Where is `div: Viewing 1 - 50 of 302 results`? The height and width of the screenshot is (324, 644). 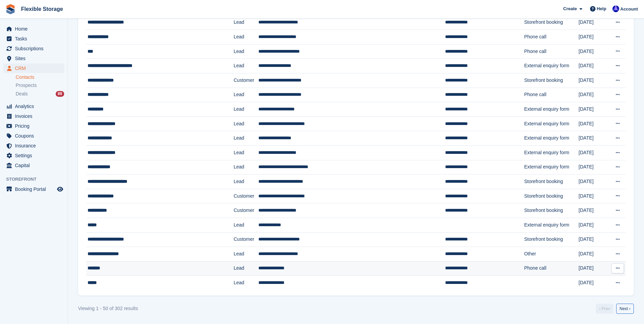 div: Viewing 1 - 50 of 302 results is located at coordinates (108, 309).